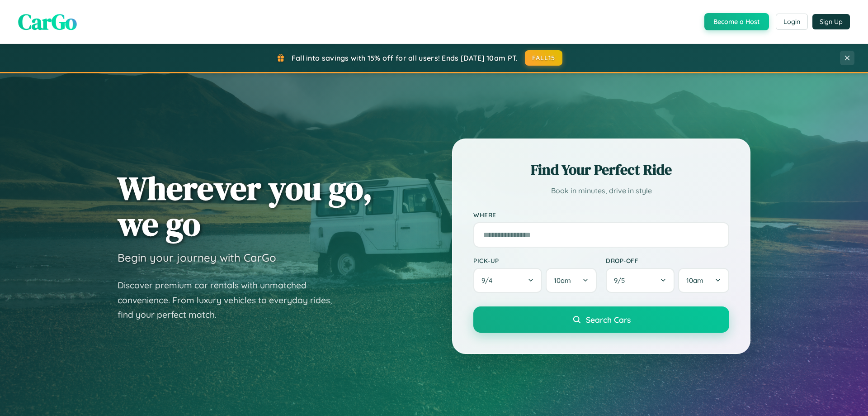 This screenshot has height=416, width=868. What do you see at coordinates (608, 319) in the screenshot?
I see `span: Search Cars` at bounding box center [608, 319].